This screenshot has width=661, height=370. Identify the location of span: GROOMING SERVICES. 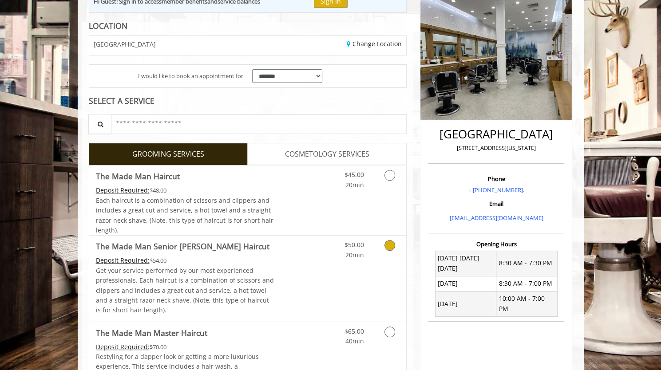
(168, 155).